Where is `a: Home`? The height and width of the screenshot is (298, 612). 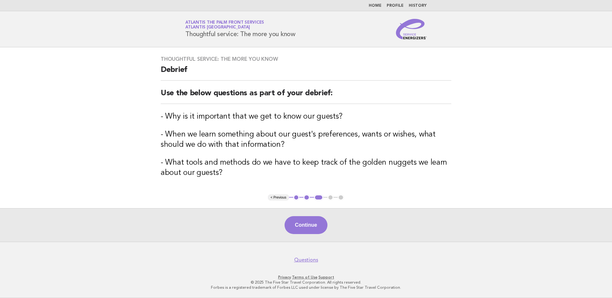
a: Home is located at coordinates (375, 6).